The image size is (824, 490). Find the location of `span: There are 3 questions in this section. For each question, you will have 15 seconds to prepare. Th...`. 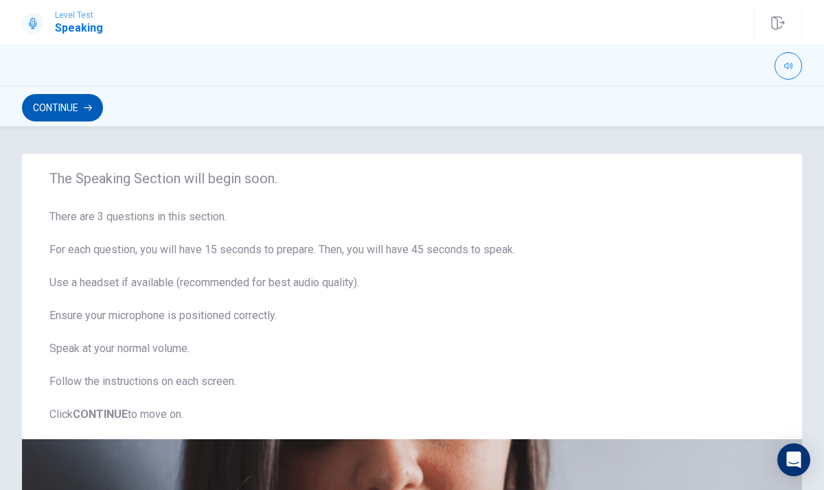

span: There are 3 questions in this section. For each question, you will have 15 seconds to prepare. Th... is located at coordinates (412, 316).